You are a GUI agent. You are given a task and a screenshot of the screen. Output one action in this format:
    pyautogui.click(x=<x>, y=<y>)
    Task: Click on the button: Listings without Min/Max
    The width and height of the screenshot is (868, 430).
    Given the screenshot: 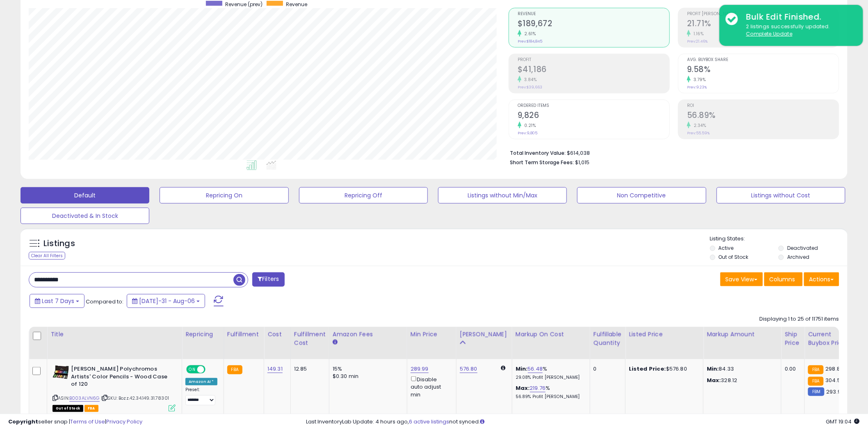 What is the action you would take?
    pyautogui.click(x=503, y=196)
    